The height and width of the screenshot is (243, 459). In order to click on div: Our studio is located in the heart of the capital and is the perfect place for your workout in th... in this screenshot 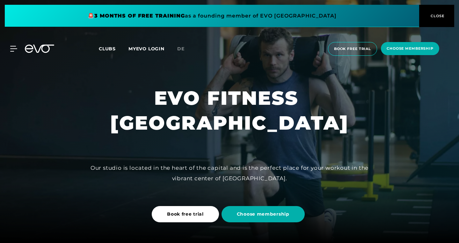, I will do `click(230, 173)`.